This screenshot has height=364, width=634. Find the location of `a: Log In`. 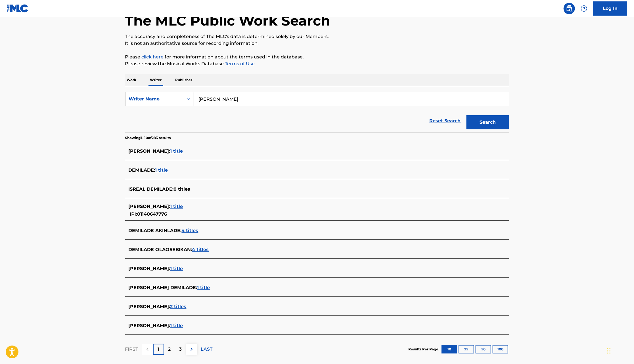

a: Log In is located at coordinates (610, 9).